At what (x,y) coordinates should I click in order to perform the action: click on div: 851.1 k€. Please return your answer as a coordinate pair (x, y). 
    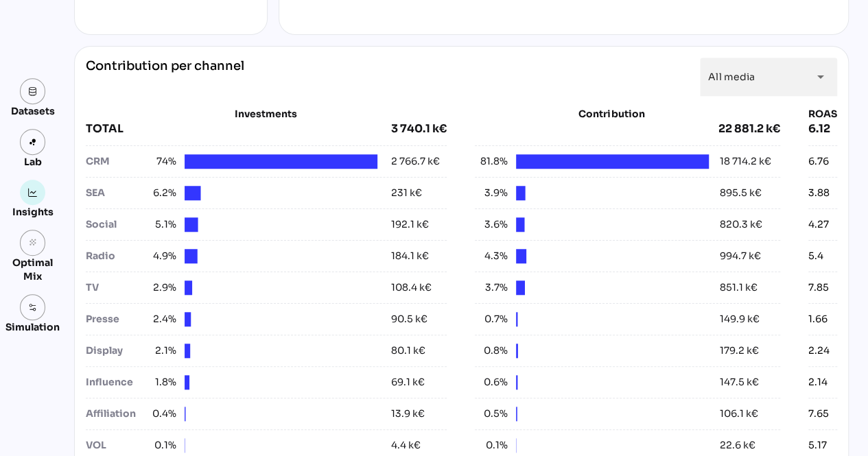
    Looking at the image, I should click on (739, 287).